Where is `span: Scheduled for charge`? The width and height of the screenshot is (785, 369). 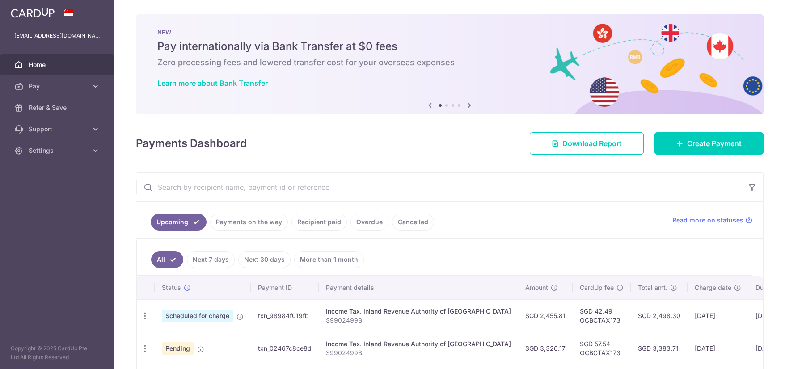 span: Scheduled for charge is located at coordinates (197, 316).